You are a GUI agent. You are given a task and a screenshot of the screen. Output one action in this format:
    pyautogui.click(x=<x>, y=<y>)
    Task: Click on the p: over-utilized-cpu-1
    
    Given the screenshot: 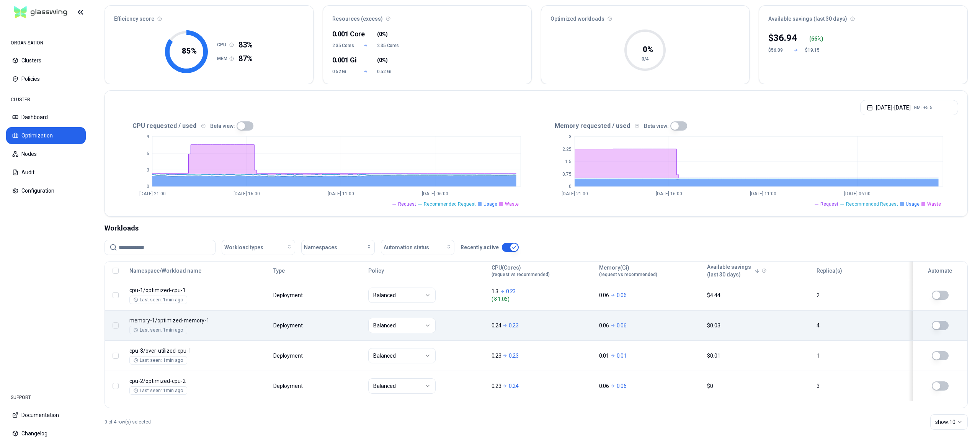 What is the action you would take?
    pyautogui.click(x=198, y=351)
    